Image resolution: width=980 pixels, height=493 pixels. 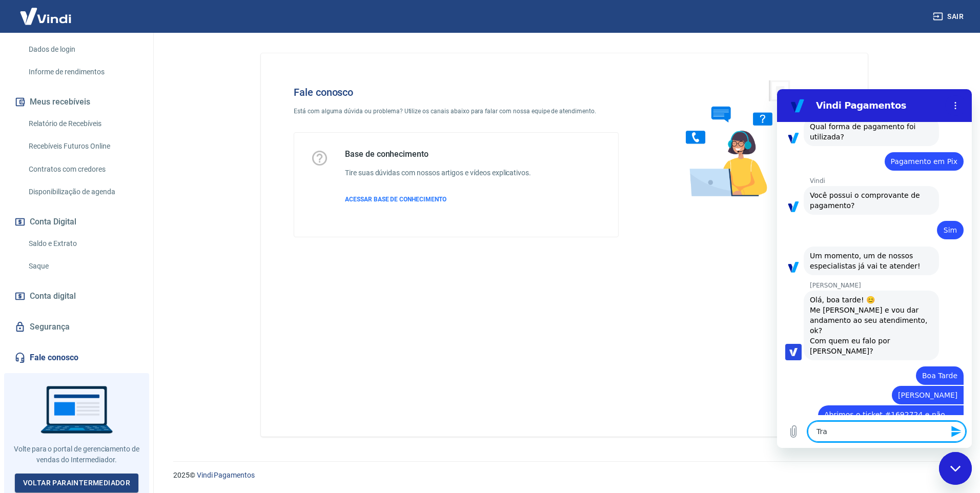 I want to click on a: Informe de rendimentos, so click(x=82, y=72).